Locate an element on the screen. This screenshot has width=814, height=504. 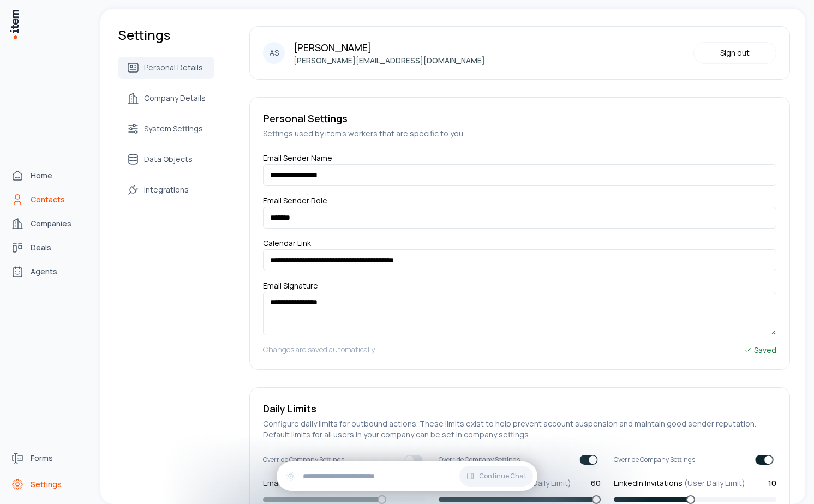
img: Item Brain Logo is located at coordinates (14, 24).